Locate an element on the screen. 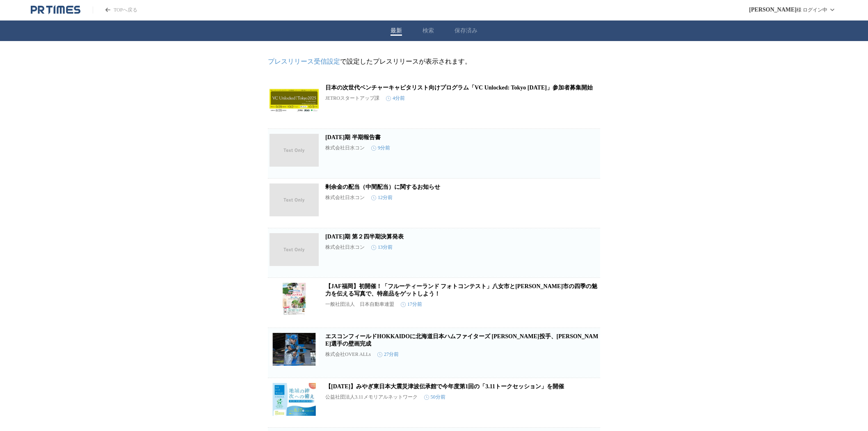  a: 剰余金の配当（中間配当）に関するお知らせ is located at coordinates (383, 187).